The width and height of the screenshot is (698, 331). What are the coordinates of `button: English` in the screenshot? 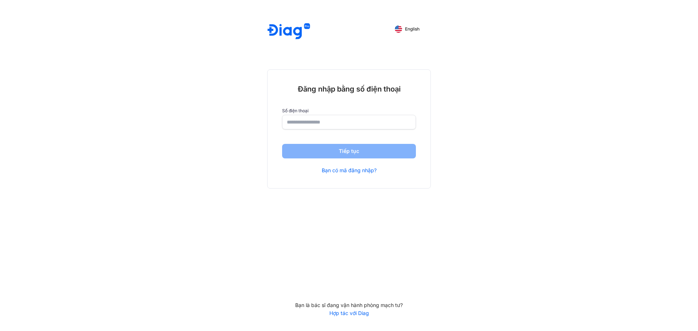 It's located at (407, 29).